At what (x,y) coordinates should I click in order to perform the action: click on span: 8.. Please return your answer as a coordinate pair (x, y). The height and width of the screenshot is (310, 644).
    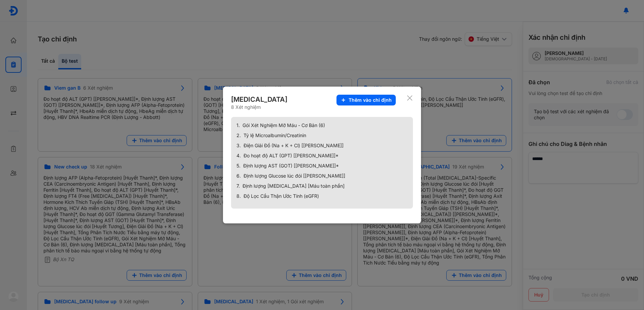
    Looking at the image, I should click on (239, 196).